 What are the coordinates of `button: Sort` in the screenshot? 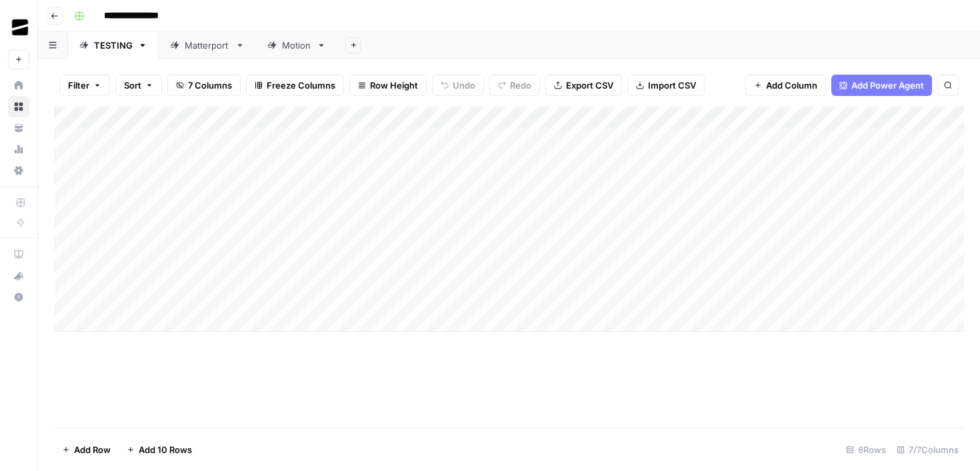 It's located at (139, 85).